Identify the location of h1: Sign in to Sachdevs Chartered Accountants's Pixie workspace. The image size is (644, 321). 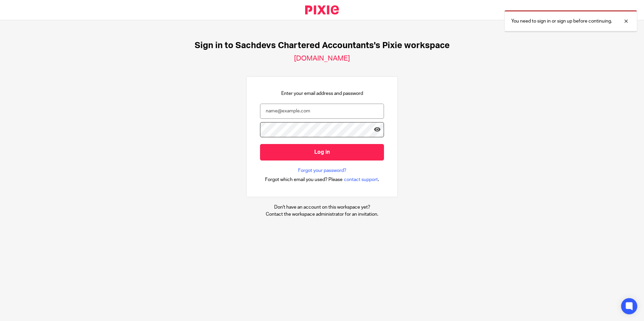
(322, 46).